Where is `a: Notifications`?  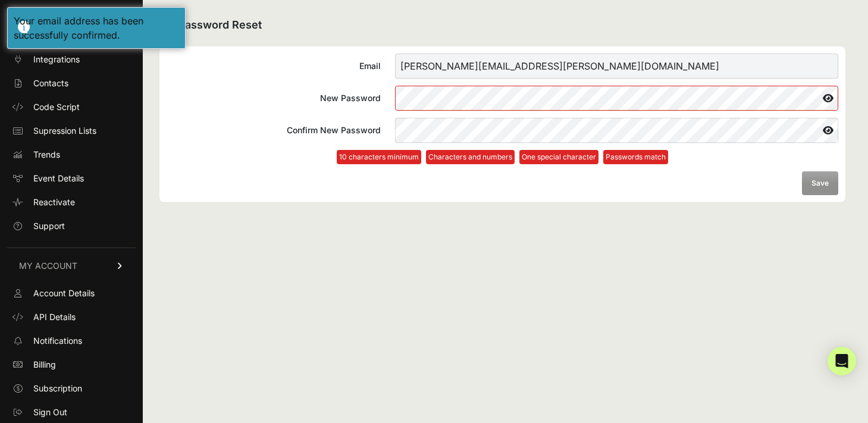 a: Notifications is located at coordinates (72, 341).